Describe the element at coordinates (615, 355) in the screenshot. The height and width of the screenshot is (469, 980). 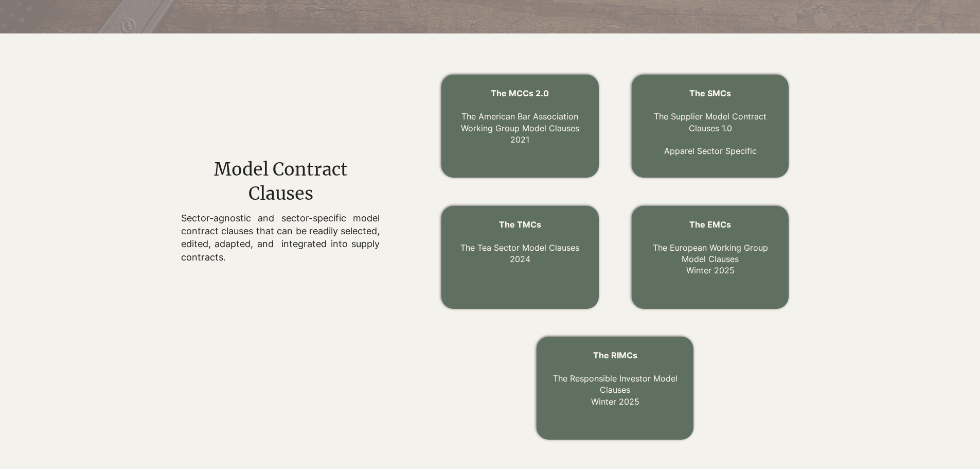
I see `span: The RIMCs` at that location.